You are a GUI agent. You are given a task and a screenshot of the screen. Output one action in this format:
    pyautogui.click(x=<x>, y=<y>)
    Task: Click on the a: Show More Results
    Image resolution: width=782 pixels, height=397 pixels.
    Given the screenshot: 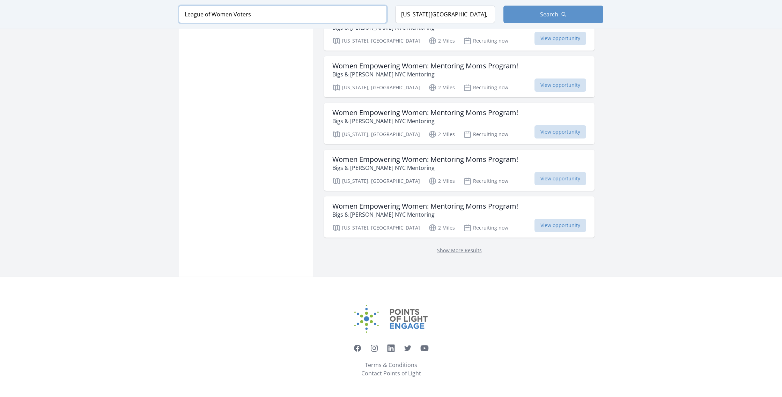 What is the action you would take?
    pyautogui.click(x=459, y=250)
    